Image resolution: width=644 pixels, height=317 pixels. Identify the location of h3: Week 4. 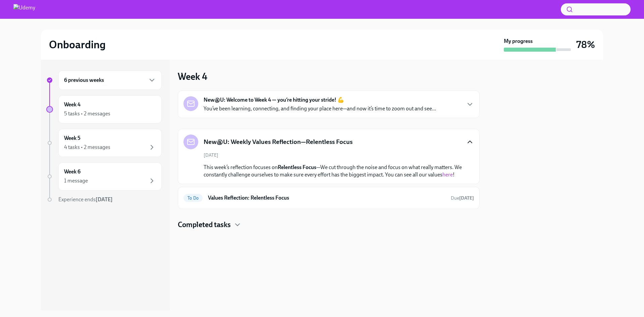
(192, 76).